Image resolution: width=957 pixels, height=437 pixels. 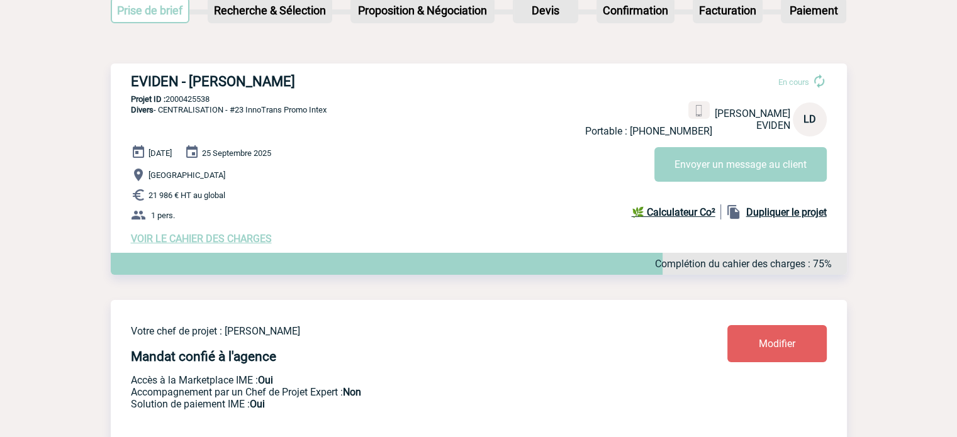 I want to click on p: Prestation payante, so click(x=392, y=392).